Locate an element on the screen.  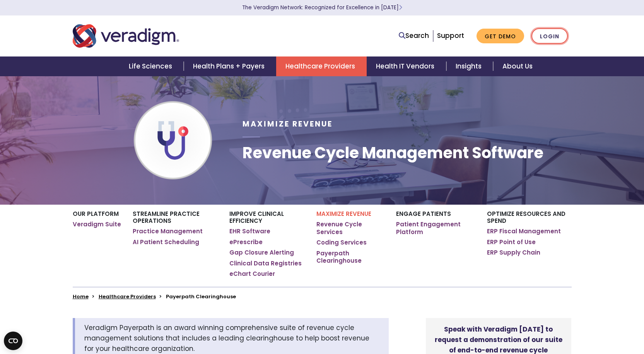
button: Open CMP widget is located at coordinates (13, 341).